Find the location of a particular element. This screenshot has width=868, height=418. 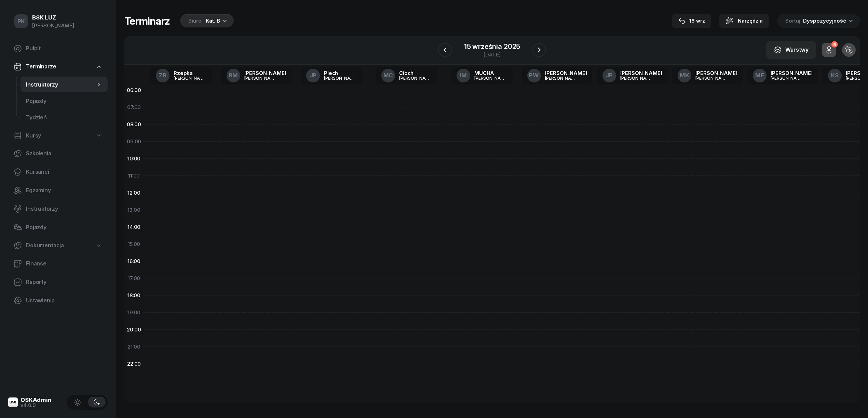

a: Szkolenia is located at coordinates (58, 154).